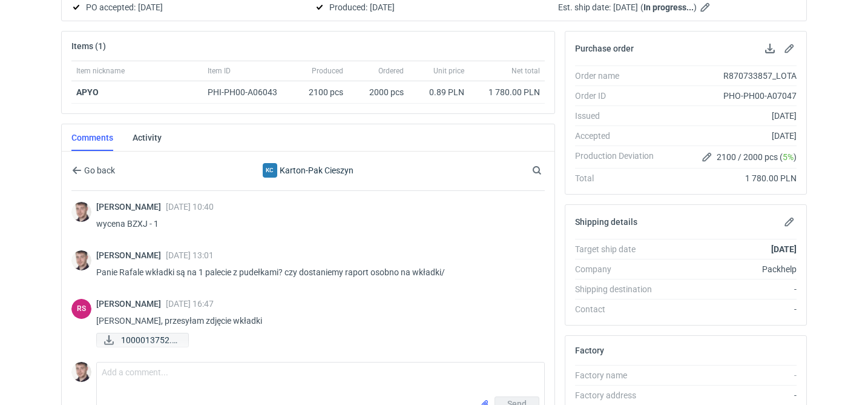 This screenshot has width=868, height=405. Describe the element at coordinates (770, 48) in the screenshot. I see `button: Download PO` at that location.